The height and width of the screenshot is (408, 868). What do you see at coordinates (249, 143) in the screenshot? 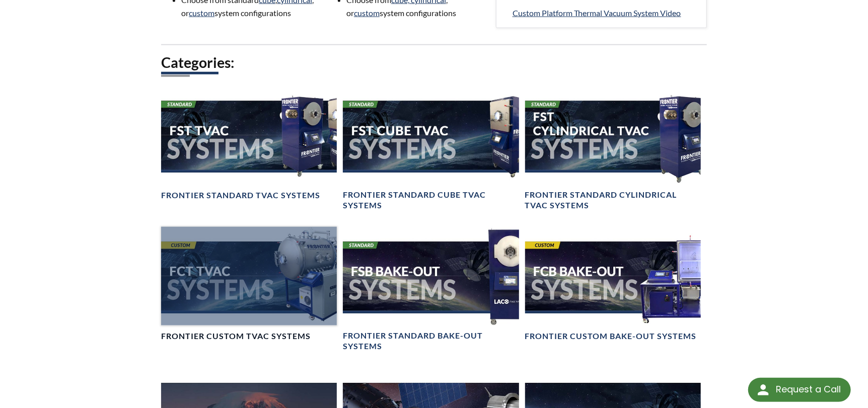
I see `a: FST TVAC Systems headerFrontier Standard TVAC Systems` at bounding box center [249, 143].